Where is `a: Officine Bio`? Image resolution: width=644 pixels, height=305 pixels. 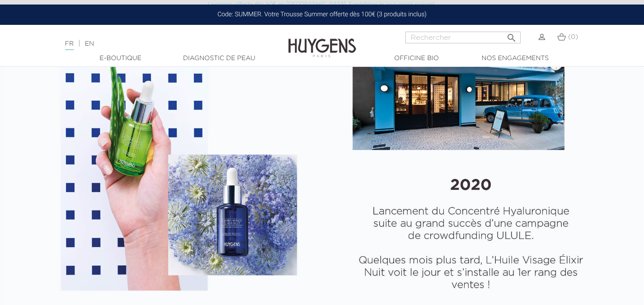
a: Officine Bio is located at coordinates (416, 58).